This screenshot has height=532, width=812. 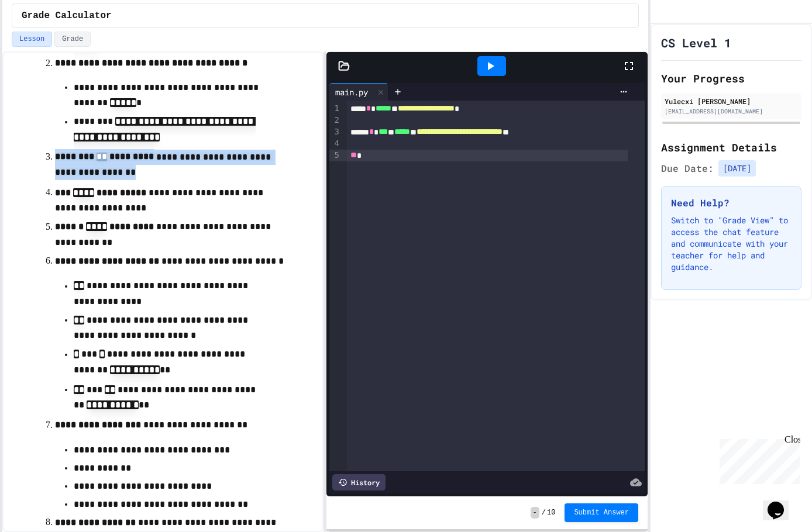 I want to click on h3: Need Help?, so click(x=732, y=203).